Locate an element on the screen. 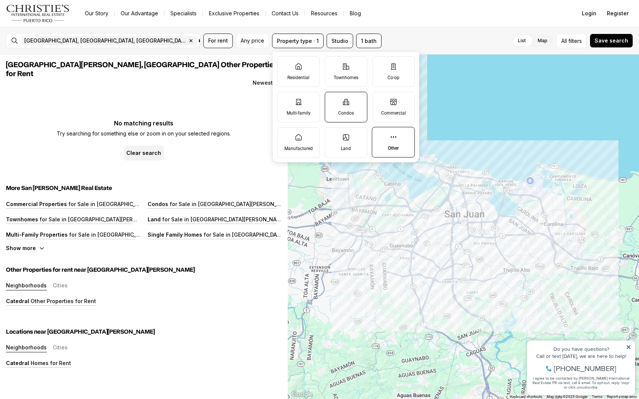 The image size is (639, 399). button: Login is located at coordinates (589, 13).